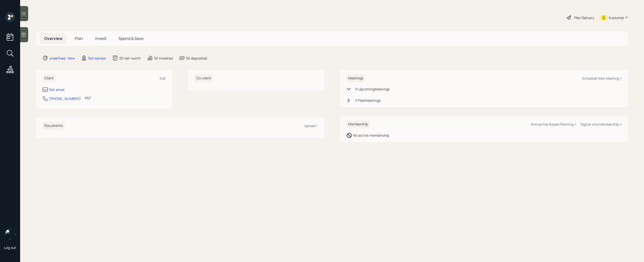 Image resolution: width=644 pixels, height=262 pixels. Describe the element at coordinates (101, 39) in the screenshot. I see `span: Invest` at that location.